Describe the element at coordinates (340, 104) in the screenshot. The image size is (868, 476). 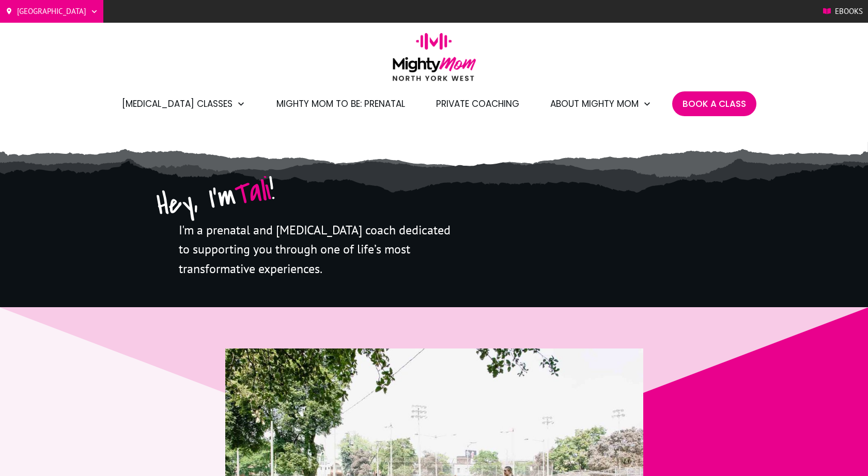
I see `span: Mighty Mom to Be: Prenatal` at that location.